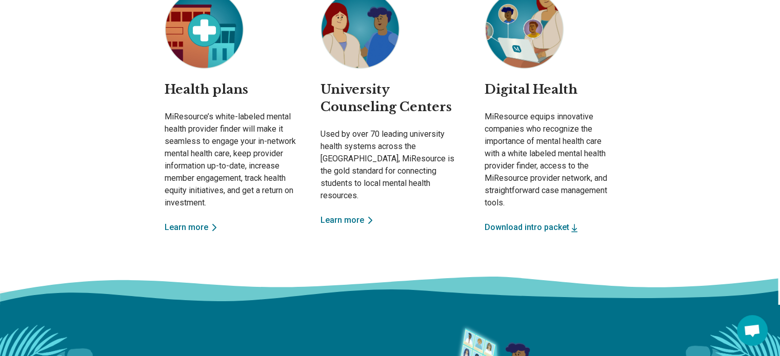 This screenshot has width=780, height=356. I want to click on button: Download intro packet, so click(532, 228).